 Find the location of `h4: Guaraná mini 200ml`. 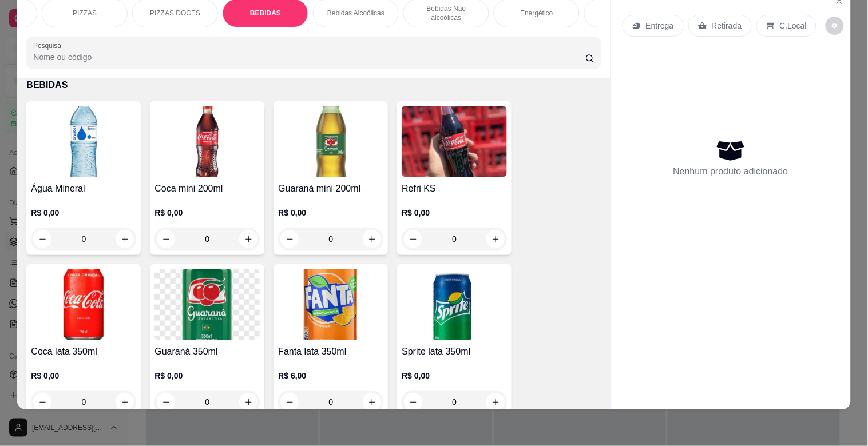

h4: Guaraná mini 200ml is located at coordinates (331, 189).